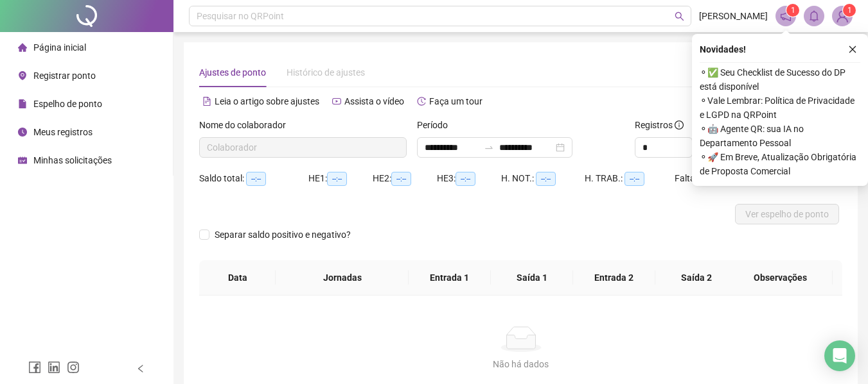 This screenshot has width=868, height=384. What do you see at coordinates (614, 278) in the screenshot?
I see `th: Entrada 2` at bounding box center [614, 278].